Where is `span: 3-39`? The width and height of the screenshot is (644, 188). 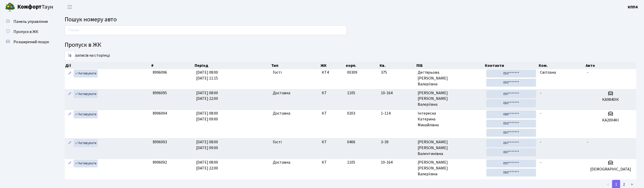 span: 3-39 is located at coordinates (397, 142).